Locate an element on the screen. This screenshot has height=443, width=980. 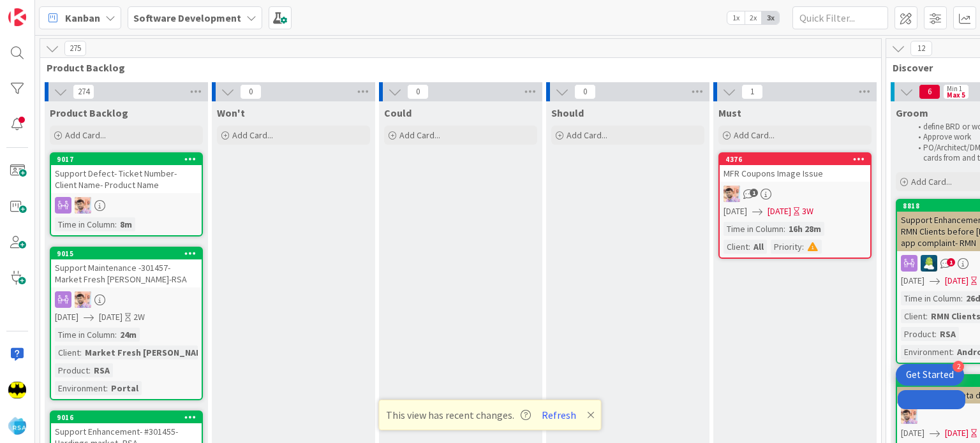
span: 2x is located at coordinates (753, 18).